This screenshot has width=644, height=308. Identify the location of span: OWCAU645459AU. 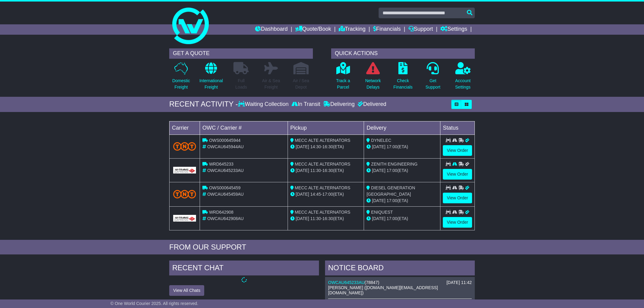
(226, 194).